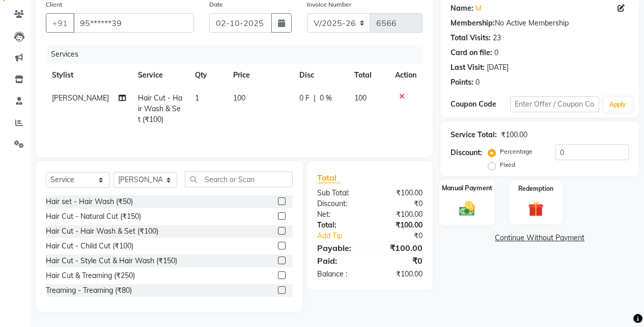  I want to click on div: Net:, so click(340, 214).